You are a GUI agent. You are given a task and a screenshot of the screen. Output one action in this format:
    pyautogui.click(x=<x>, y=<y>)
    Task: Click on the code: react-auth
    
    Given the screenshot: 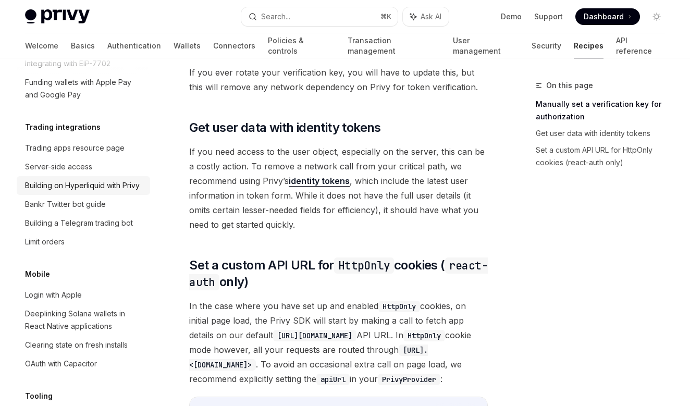 What is the action you would take?
    pyautogui.click(x=338, y=274)
    